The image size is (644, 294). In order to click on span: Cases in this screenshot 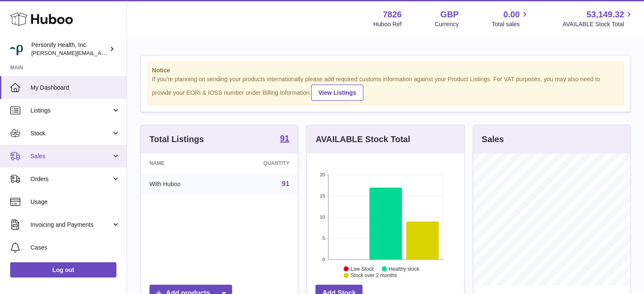, I will do `click(75, 247)`.